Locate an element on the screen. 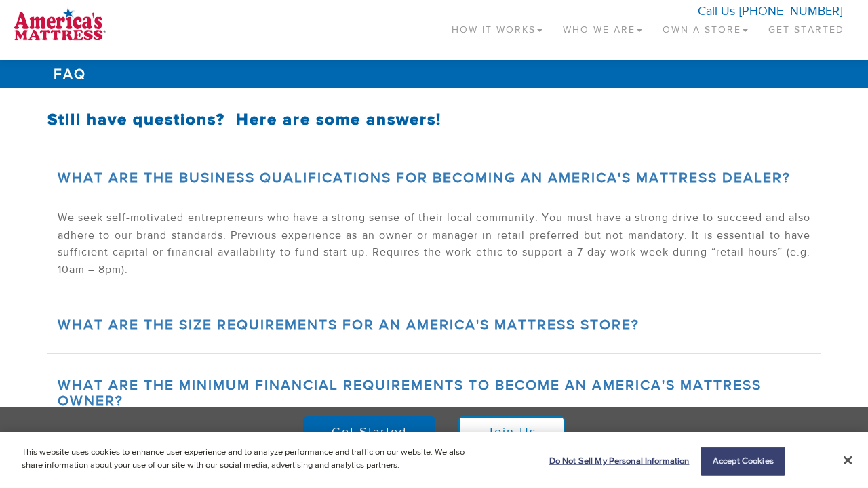 The height and width of the screenshot is (488, 868). span: Call Us is located at coordinates (716, 11).